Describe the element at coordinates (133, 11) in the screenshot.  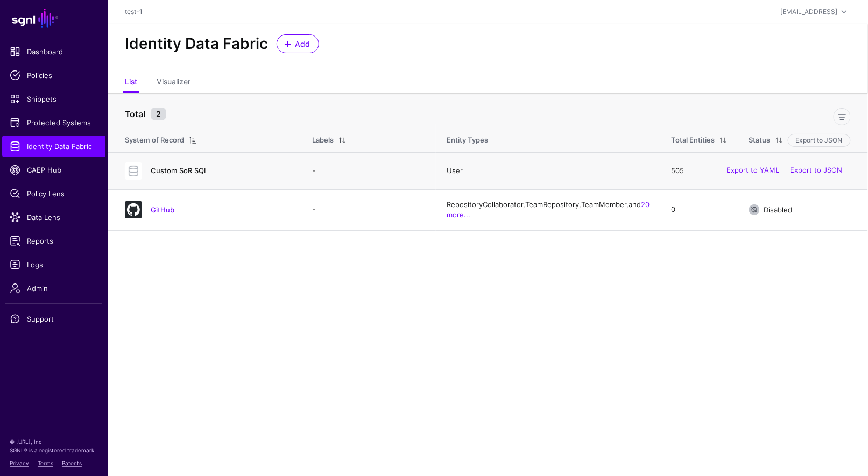
I see `a: test-1` at that location.